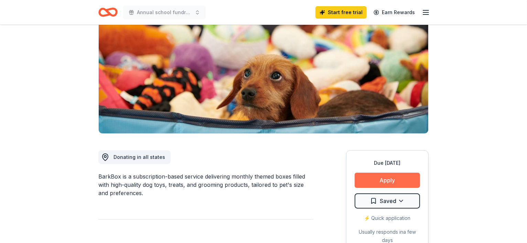 This screenshot has height=243, width=527. What do you see at coordinates (387, 201) in the screenshot?
I see `button: Saved` at bounding box center [387, 201].